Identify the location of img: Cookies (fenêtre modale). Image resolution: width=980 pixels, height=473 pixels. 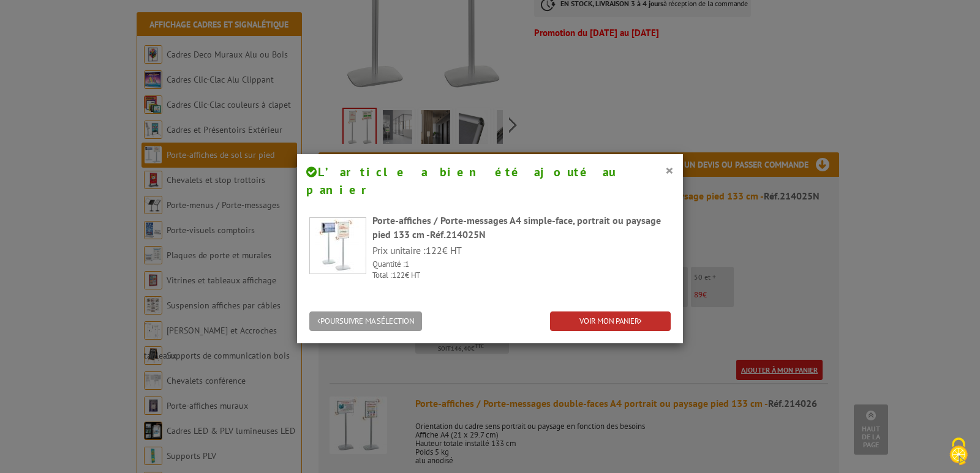
(958, 452).